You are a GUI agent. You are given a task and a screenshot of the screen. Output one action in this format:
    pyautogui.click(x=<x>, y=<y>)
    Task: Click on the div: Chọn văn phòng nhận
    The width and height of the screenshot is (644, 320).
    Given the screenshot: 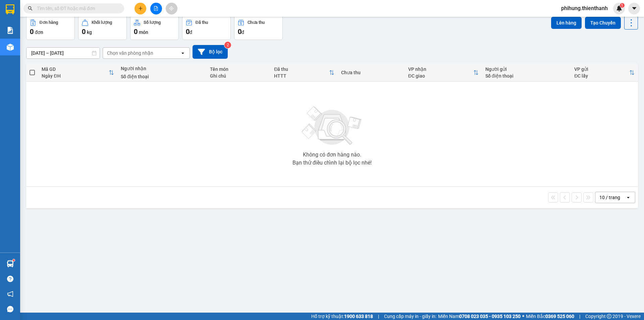 What is the action you would take?
    pyautogui.click(x=130, y=53)
    